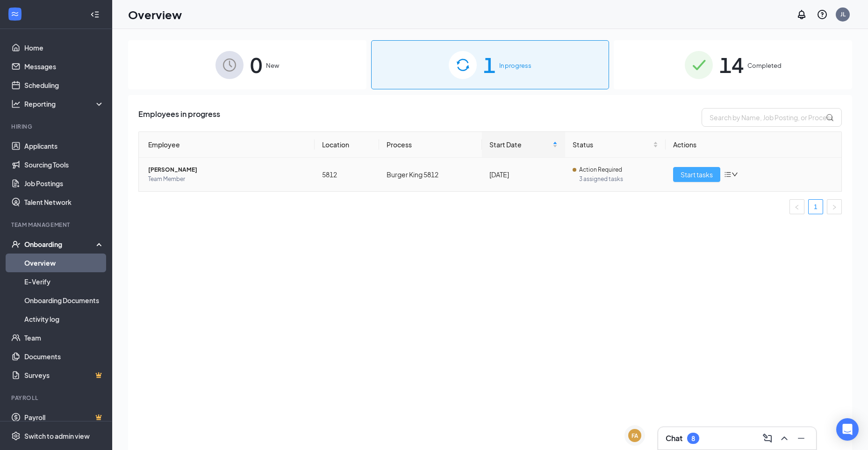 This screenshot has width=868, height=450. I want to click on svg: Collapse, so click(95, 14).